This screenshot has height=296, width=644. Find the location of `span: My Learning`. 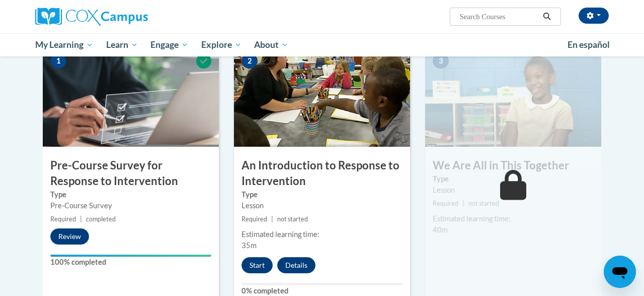

span: My Learning is located at coordinates (64, 45).